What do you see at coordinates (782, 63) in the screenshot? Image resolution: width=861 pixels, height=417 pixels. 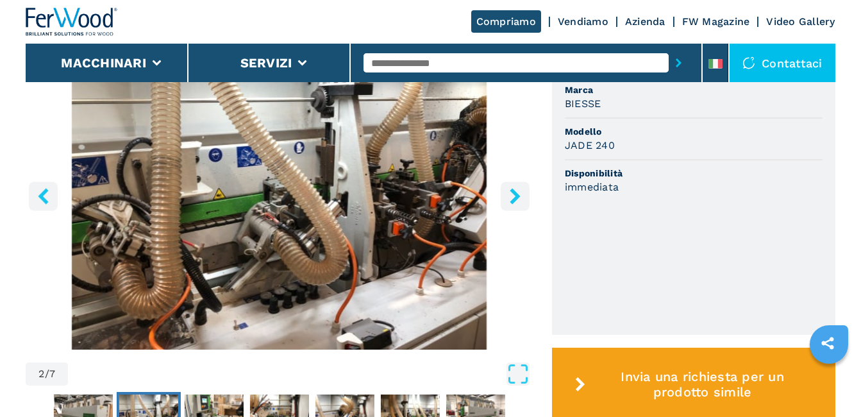 I see `div: Contattaci` at bounding box center [782, 63].